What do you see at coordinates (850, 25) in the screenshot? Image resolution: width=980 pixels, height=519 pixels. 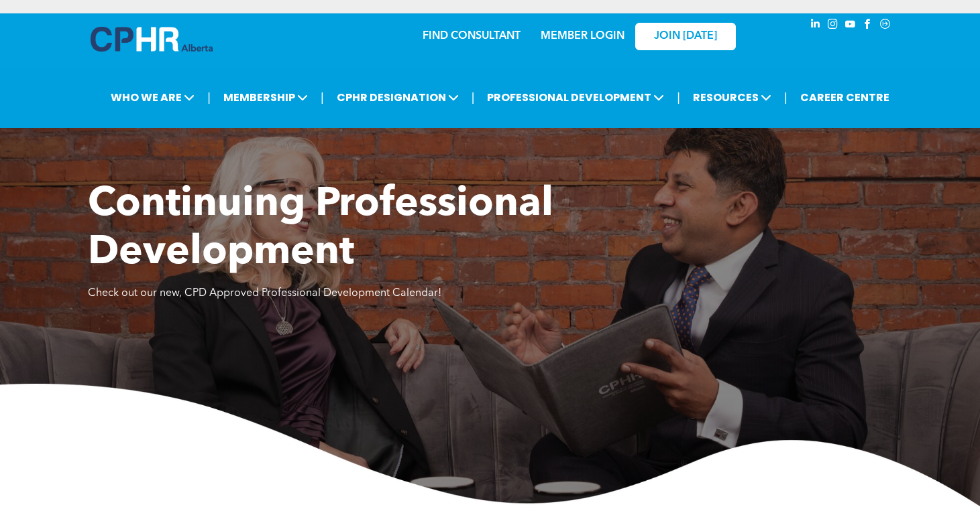 I see `a: youtube` at bounding box center [850, 25].